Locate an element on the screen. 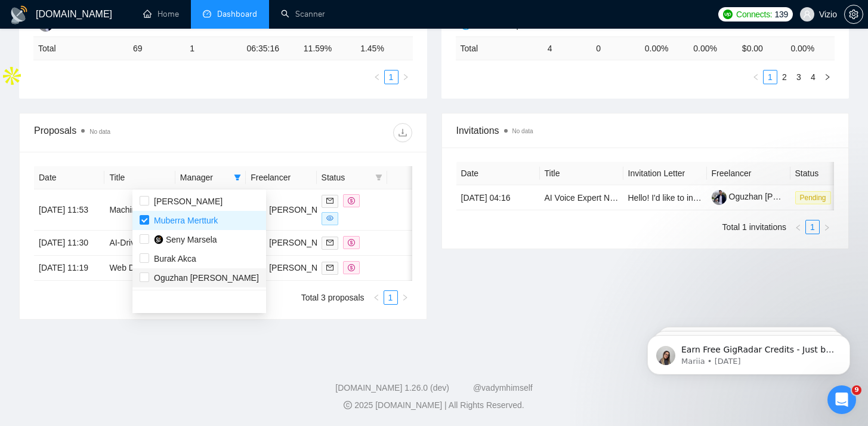 Image resolution: width=868 pixels, height=426 pixels. a: AI-Driven Full Stack developer for our Healthcare is located at coordinates (200, 242).